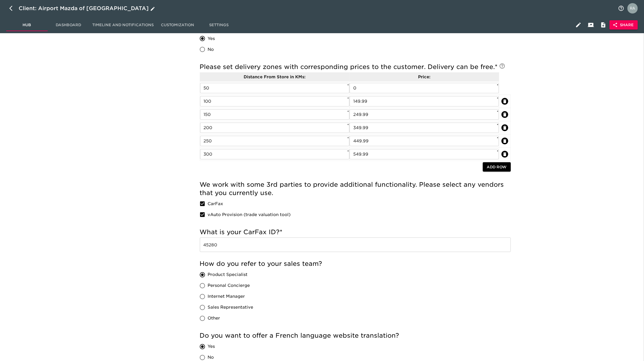  What do you see at coordinates (624, 25) in the screenshot?
I see `button: Share` at bounding box center [624, 25].